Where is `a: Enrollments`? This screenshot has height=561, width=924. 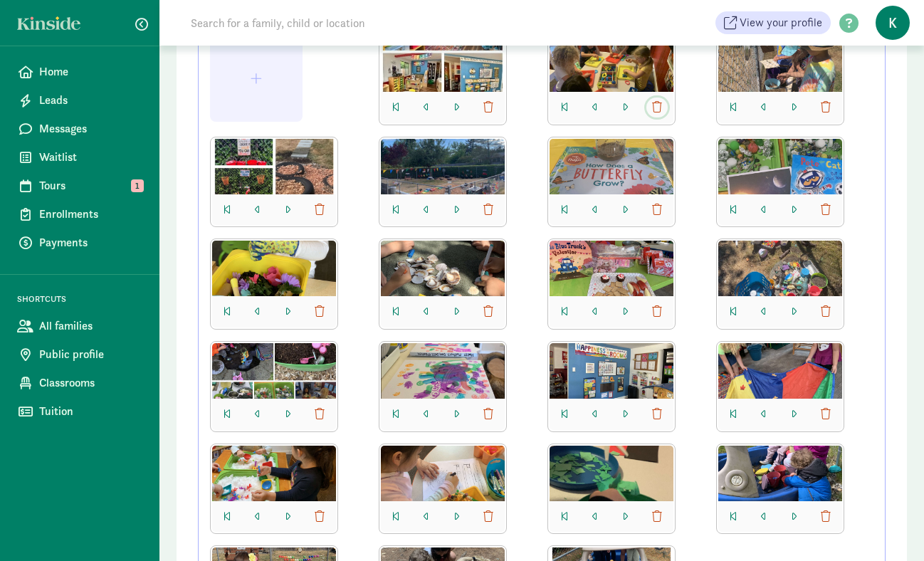
a: Enrollments is located at coordinates (80, 214).